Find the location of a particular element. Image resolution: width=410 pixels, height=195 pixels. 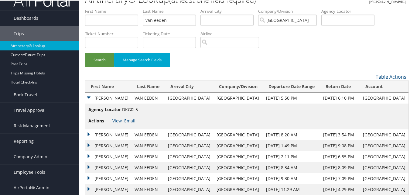

a: Email is located at coordinates (130, 120).